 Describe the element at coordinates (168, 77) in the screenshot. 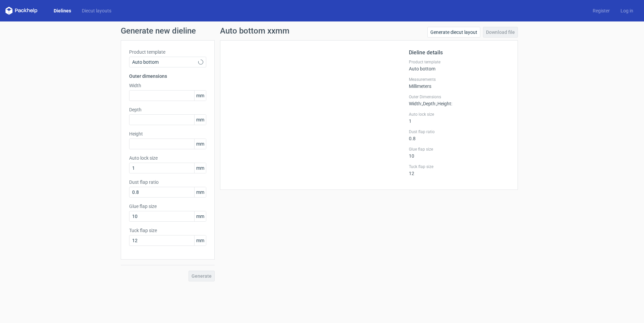

I see `h3: Outer dimensions` at that location.